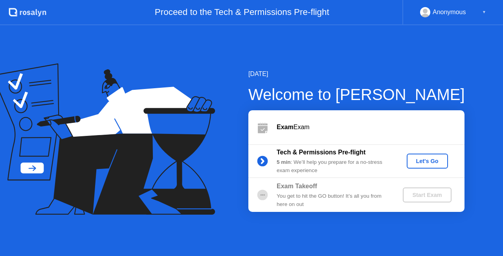 The image size is (503, 256). I want to click on b: Exam, so click(285, 127).